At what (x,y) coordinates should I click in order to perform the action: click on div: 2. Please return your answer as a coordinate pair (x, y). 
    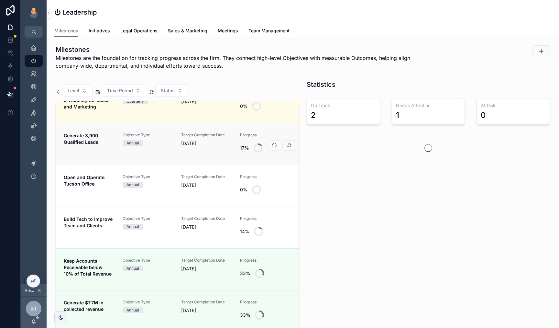
    Looking at the image, I should click on (313, 115).